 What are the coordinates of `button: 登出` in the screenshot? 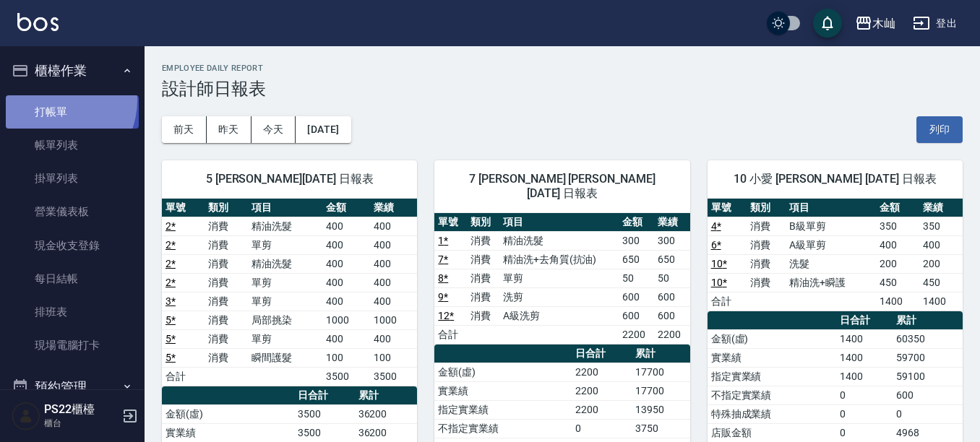 It's located at (934, 23).